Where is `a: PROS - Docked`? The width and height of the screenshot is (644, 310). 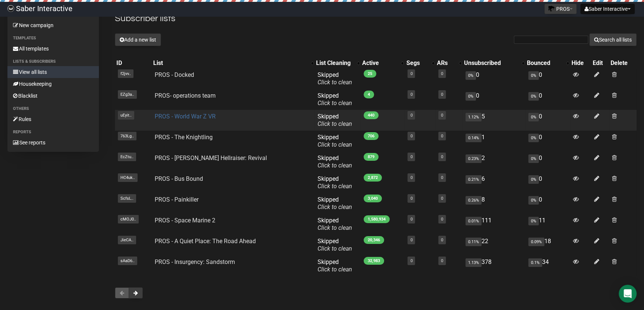 a: PROS - Docked is located at coordinates (174, 75).